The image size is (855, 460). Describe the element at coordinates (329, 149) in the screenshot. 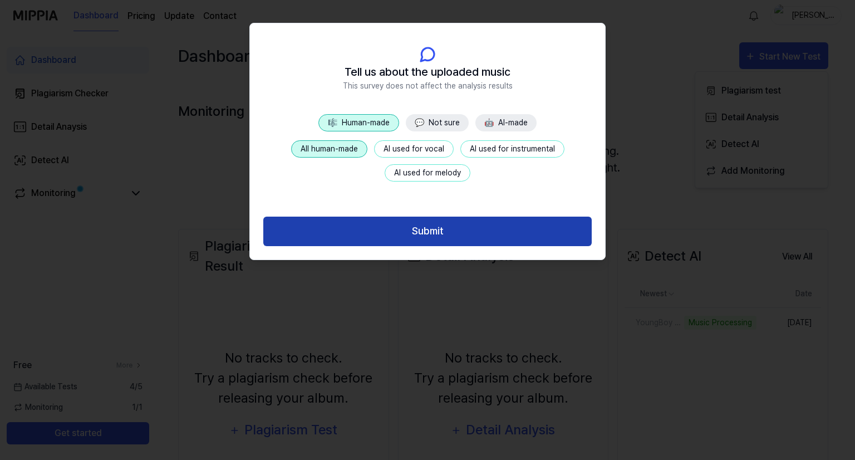

I see `button: All human-made` at that location.